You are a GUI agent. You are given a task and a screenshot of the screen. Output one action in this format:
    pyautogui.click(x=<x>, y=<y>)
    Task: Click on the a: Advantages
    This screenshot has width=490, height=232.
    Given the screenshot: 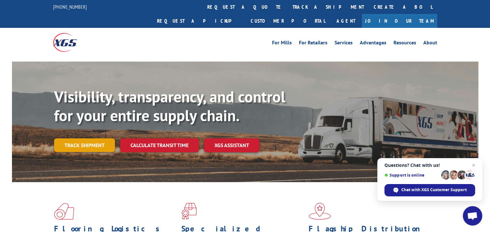 What is the action you would take?
    pyautogui.click(x=373, y=44)
    